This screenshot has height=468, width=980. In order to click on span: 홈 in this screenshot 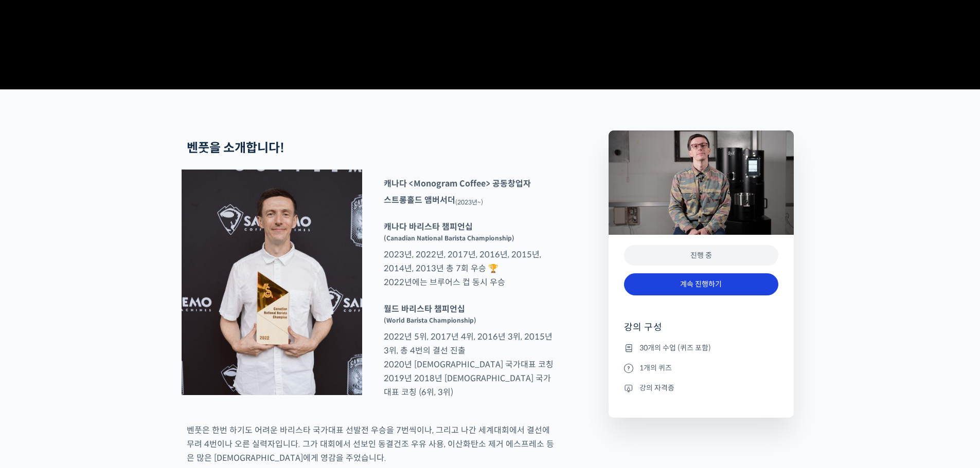, I will do `click(36, 345)`.